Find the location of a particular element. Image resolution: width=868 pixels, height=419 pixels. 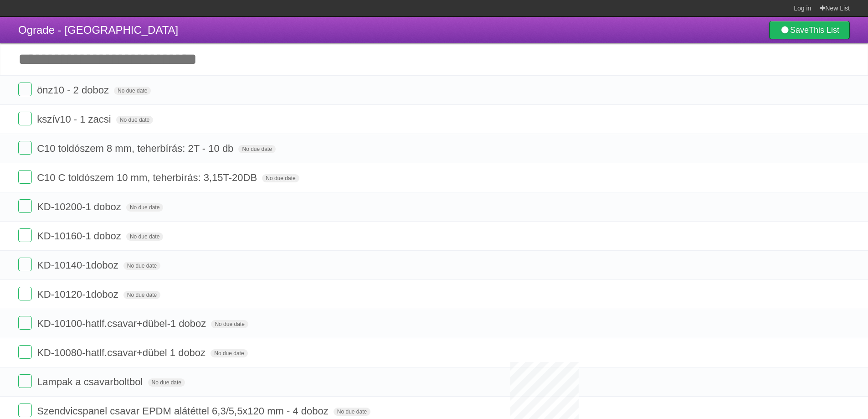

span: C10 C toldószem 10 mm, teherbírás: 3,15T-20DB is located at coordinates (148, 177).